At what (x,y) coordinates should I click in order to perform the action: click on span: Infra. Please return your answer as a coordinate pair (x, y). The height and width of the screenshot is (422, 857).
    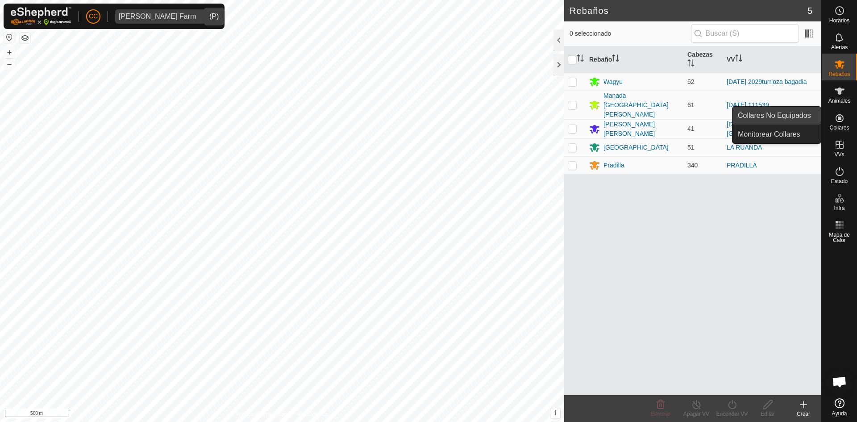
    Looking at the image, I should click on (839, 208).